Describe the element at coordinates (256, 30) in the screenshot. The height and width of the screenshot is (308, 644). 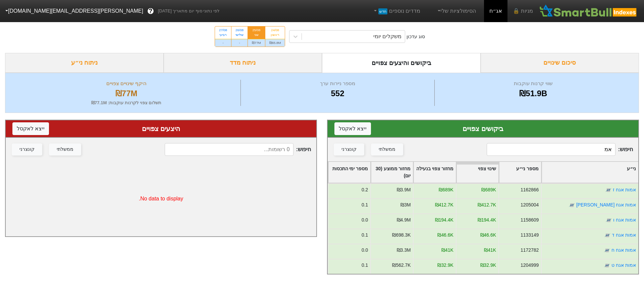
I see `div: 25/08` at that location.